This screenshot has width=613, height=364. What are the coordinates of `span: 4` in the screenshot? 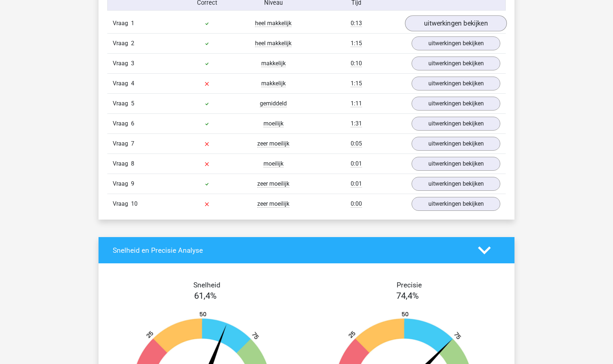 It's located at (132, 83).